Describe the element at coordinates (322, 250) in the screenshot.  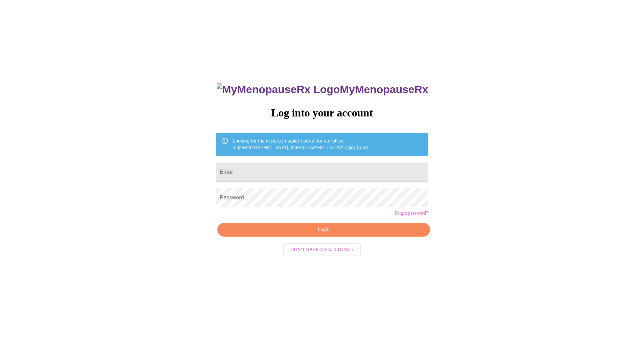
I see `span: Don't have an account?` at that location.